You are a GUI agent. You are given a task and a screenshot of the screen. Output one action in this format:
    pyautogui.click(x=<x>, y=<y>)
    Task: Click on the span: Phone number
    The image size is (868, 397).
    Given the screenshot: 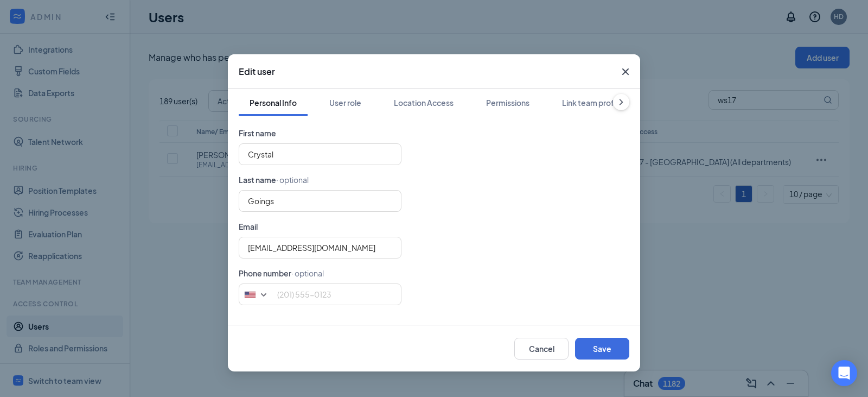 What is the action you would take?
    pyautogui.click(x=265, y=273)
    